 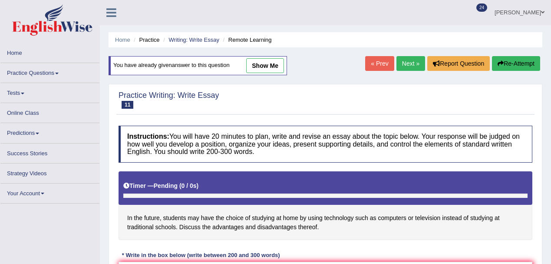 I want to click on b: Pending, so click(x=165, y=185).